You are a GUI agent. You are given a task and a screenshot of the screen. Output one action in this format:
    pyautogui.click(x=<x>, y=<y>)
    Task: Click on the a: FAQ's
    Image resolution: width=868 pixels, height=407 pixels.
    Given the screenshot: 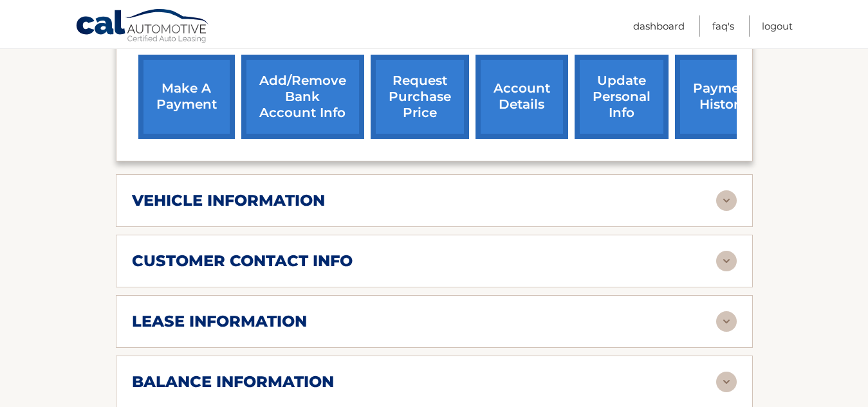 What is the action you would take?
    pyautogui.click(x=723, y=26)
    